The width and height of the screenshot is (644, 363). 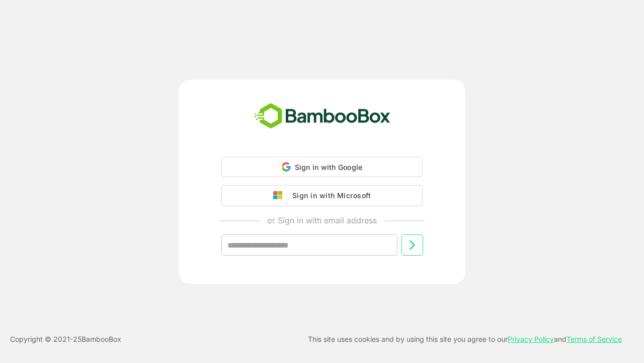 I want to click on a: Terms of Service, so click(x=594, y=339).